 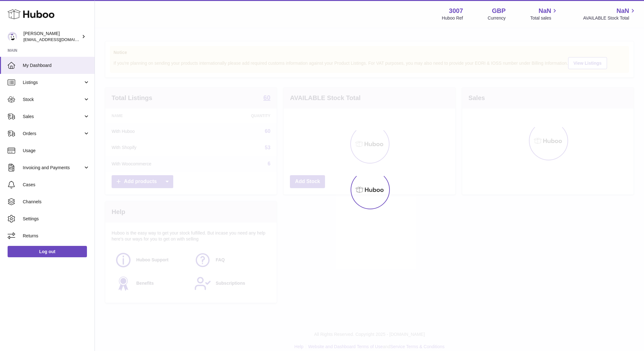 What do you see at coordinates (56, 185) in the screenshot?
I see `span: Cases` at bounding box center [56, 185].